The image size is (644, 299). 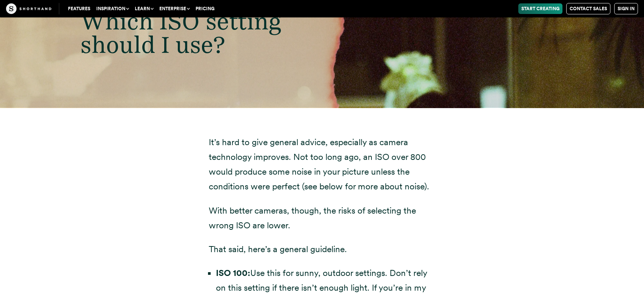 I want to click on span: Which ISO setting should I use?, so click(x=181, y=33).